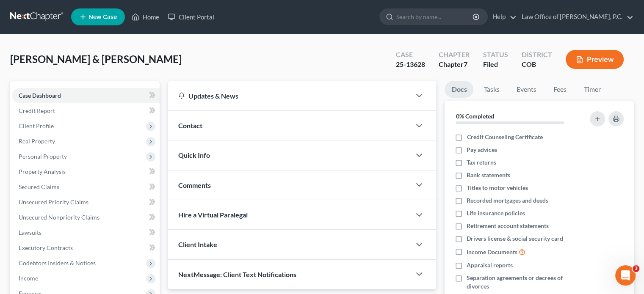 The image size is (644, 294). What do you see at coordinates (42, 171) in the screenshot?
I see `span: Property Analysis` at bounding box center [42, 171].